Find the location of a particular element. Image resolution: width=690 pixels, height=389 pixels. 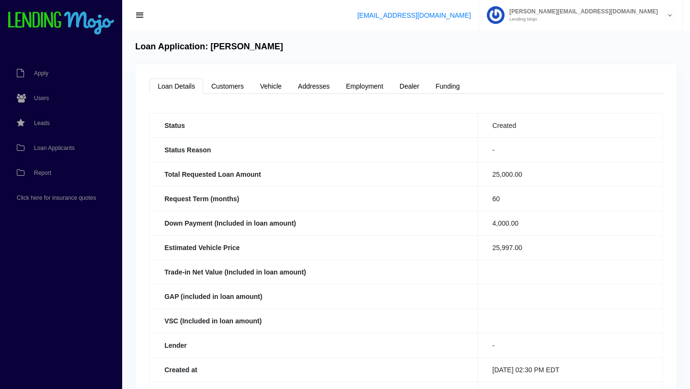

a: Customers is located at coordinates (228, 86).